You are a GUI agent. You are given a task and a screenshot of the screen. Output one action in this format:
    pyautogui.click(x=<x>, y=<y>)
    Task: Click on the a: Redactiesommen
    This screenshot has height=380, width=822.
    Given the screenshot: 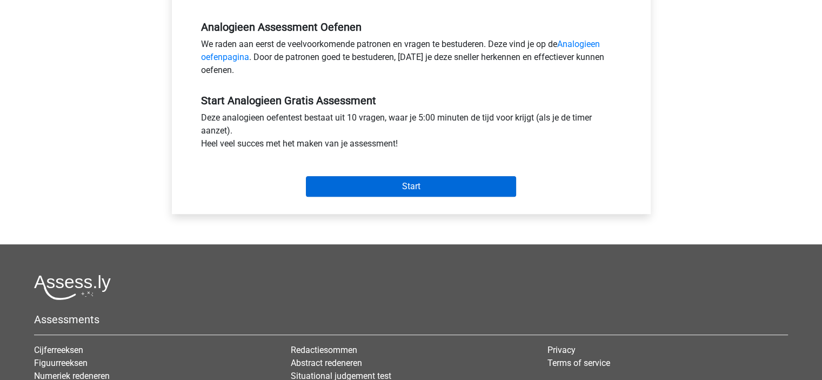 What is the action you would take?
    pyautogui.click(x=324, y=350)
    